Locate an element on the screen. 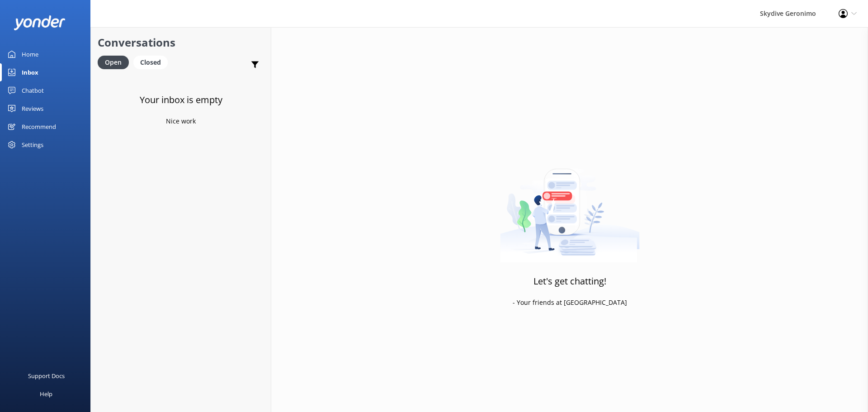 The width and height of the screenshot is (868, 412). img: yonder-white-logo.png is located at coordinates (39, 22).